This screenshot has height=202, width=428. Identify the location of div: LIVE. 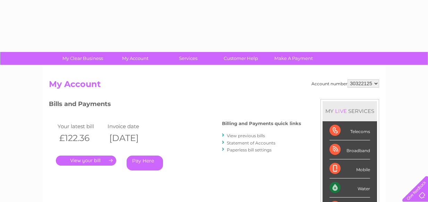
(341, 111).